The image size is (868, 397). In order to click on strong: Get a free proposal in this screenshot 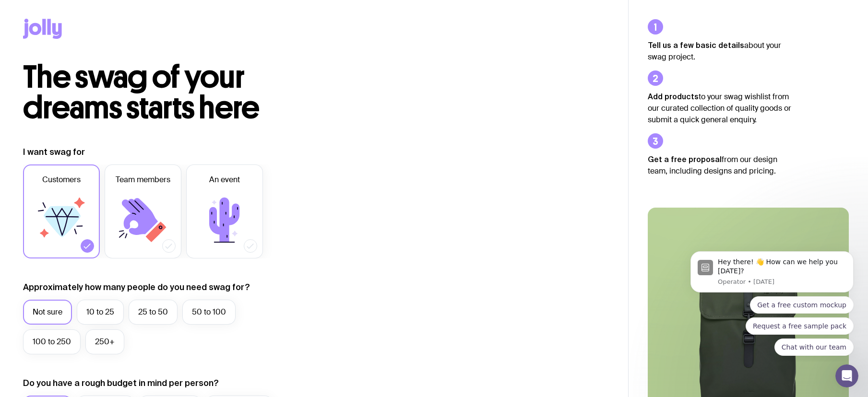, I will do `click(685, 159)`.